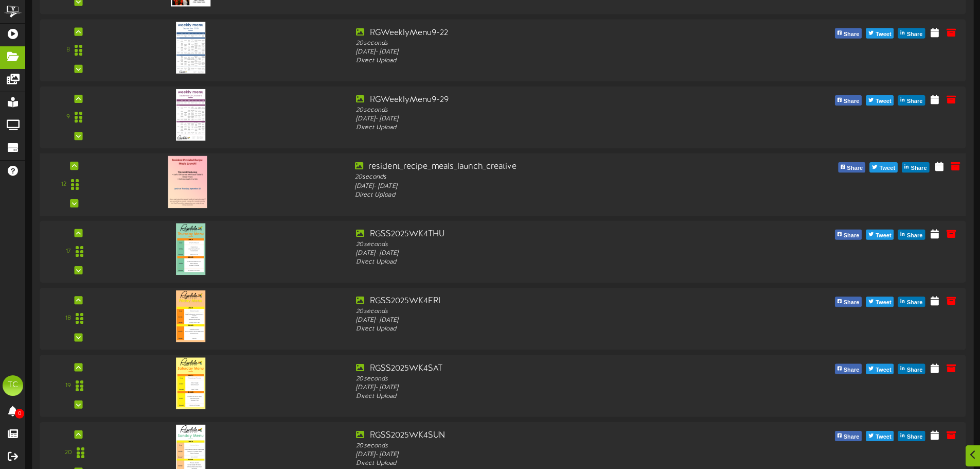 This screenshot has width=980, height=469. I want to click on img: dbabfb52-31e3-468e-b6b7-f1bcbaa09d4d.png, so click(191, 249).